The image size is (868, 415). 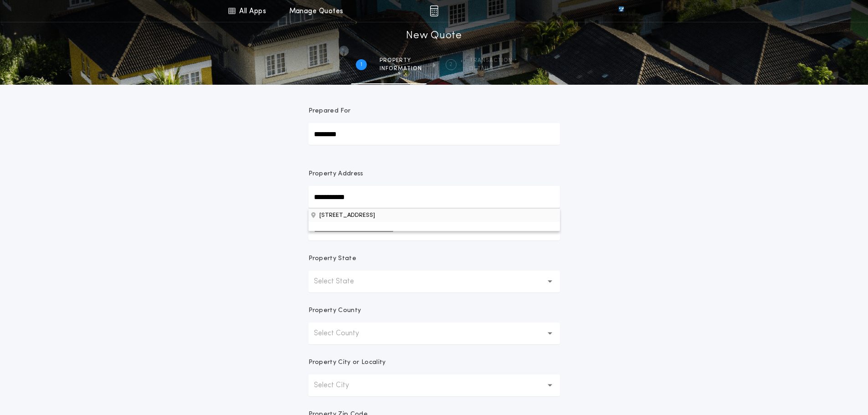 I want to click on h2: 1, so click(x=361, y=65).